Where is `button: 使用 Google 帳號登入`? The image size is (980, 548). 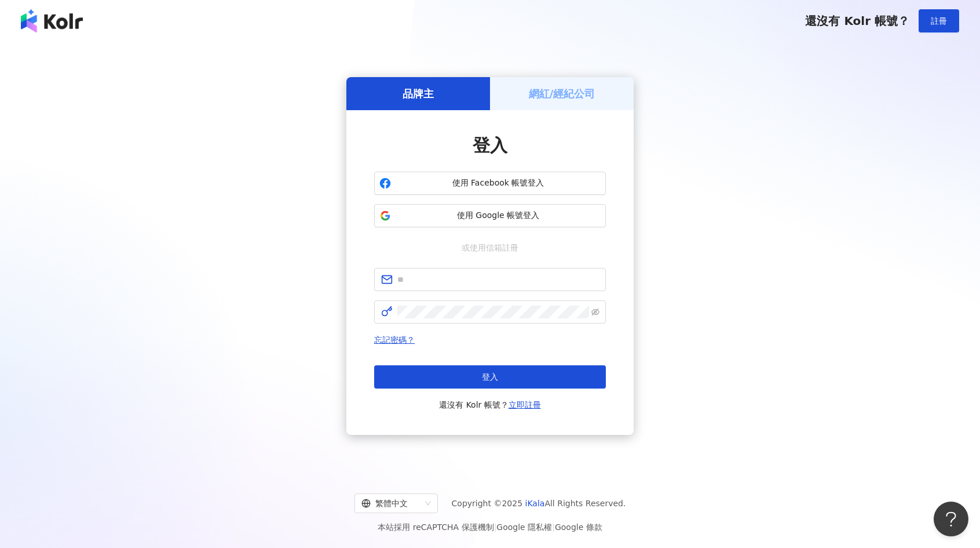 button: 使用 Google 帳號登入 is located at coordinates (490, 215).